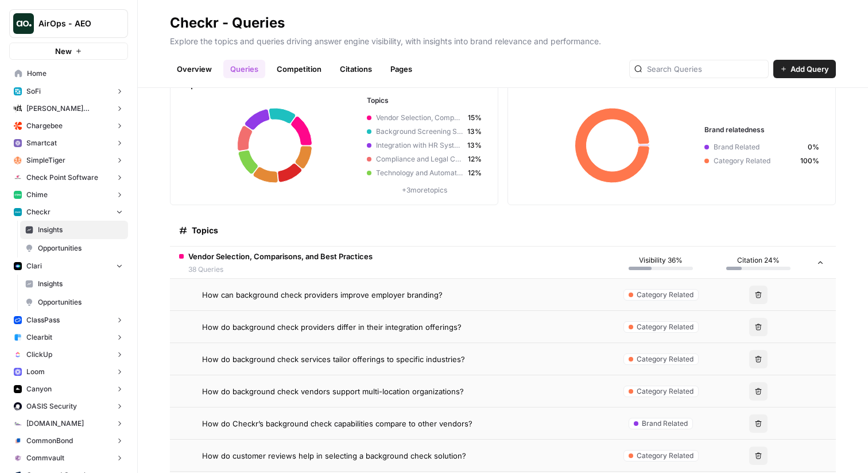 The height and width of the screenshot is (473, 868). Describe the element at coordinates (68, 177) in the screenshot. I see `button: Check Point Software` at that location.